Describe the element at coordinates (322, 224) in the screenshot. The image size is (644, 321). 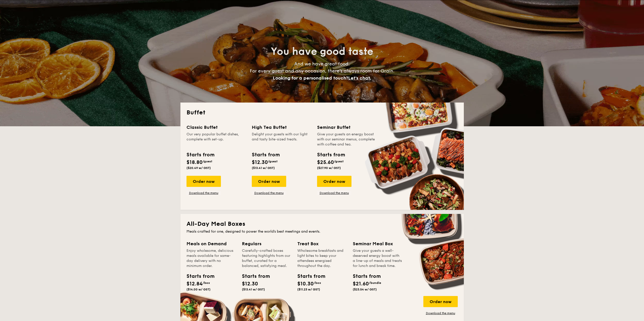
I see `h2: All-Day Meal Boxes` at that location.